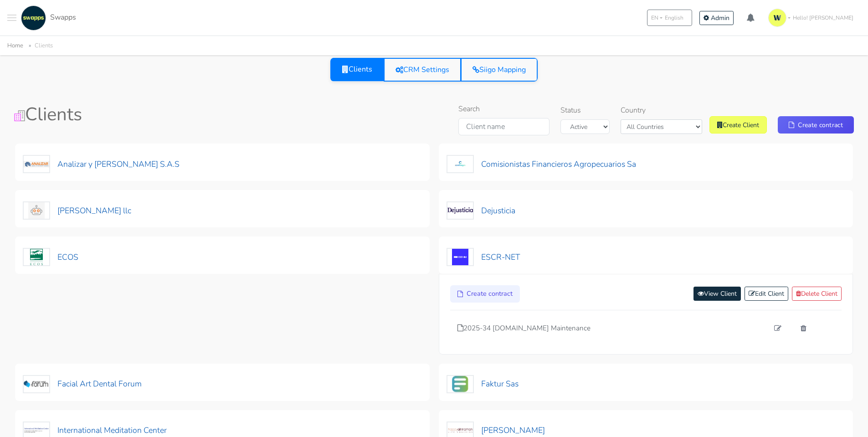 The height and width of the screenshot is (437, 868). I want to click on img: Comisionistas Financieros Agropecuarios Sa, so click(460, 164).